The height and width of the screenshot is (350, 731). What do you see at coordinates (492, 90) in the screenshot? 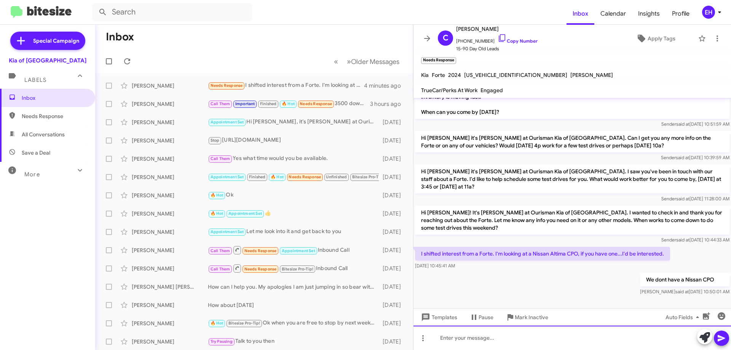
I see `span: Engaged` at bounding box center [492, 90].